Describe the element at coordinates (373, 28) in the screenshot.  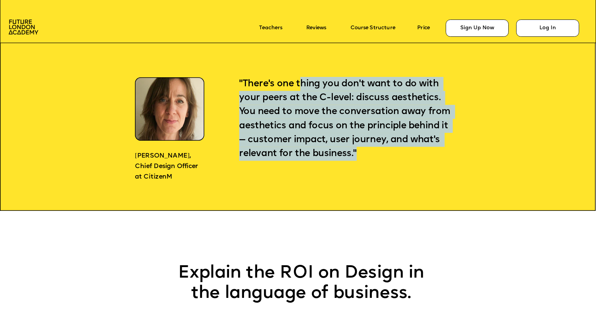
I see `a: Course Structure` at that location.